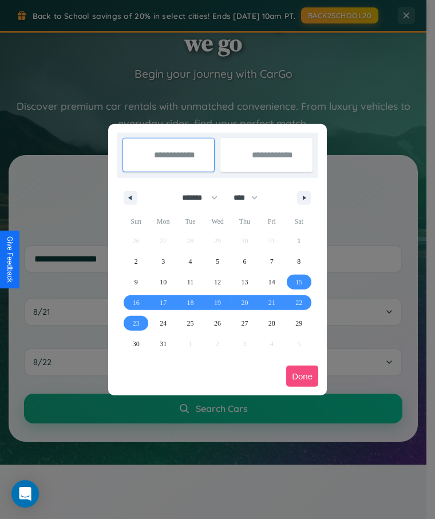  What do you see at coordinates (191, 303) in the screenshot?
I see `span: 18` at bounding box center [191, 303].